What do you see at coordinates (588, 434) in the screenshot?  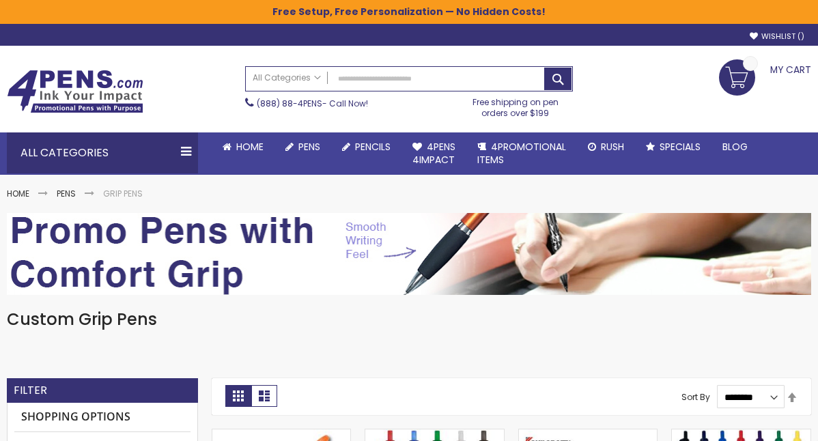 I see `a: Skilcraft Zebra Click-Action Gel Pen` at bounding box center [588, 434].